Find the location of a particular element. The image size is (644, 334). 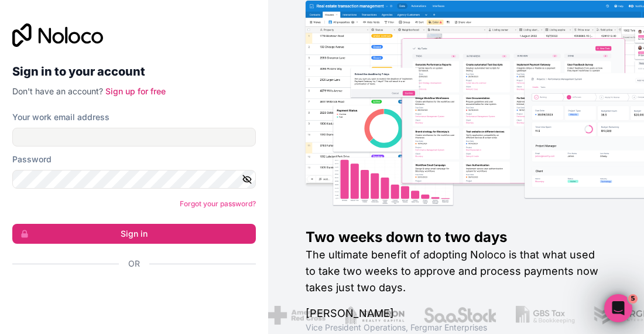

h2: The ultimate benefit of adopting Noloco is that what used to take two weeks to approve and proces... is located at coordinates (456, 271).